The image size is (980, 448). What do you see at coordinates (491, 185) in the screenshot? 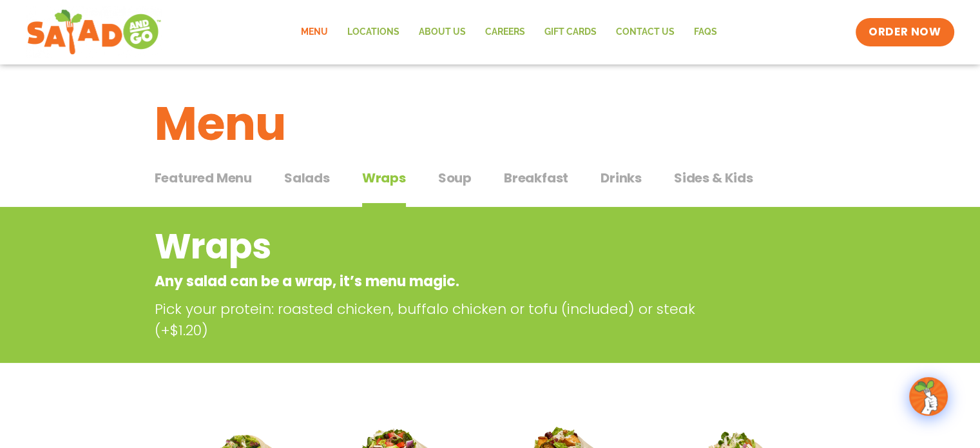
I see `div: Tabbed content` at bounding box center [491, 185].